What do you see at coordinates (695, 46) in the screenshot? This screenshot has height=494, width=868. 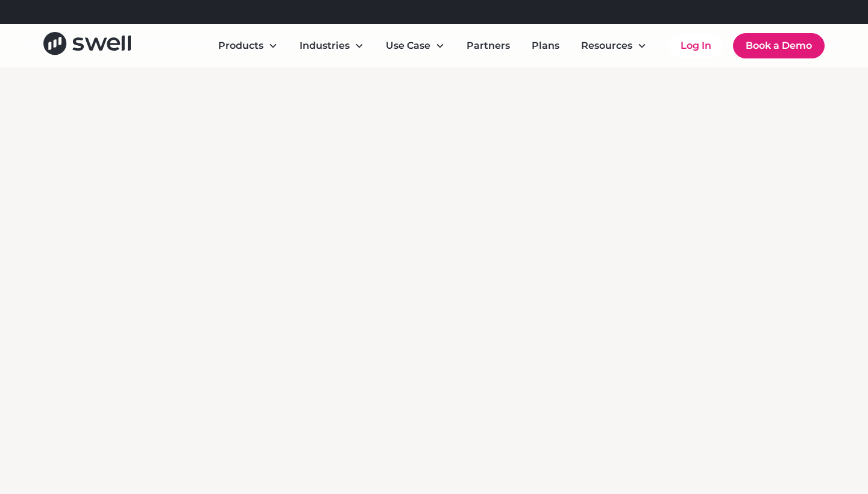 I see `a: Log In` at bounding box center [695, 46].